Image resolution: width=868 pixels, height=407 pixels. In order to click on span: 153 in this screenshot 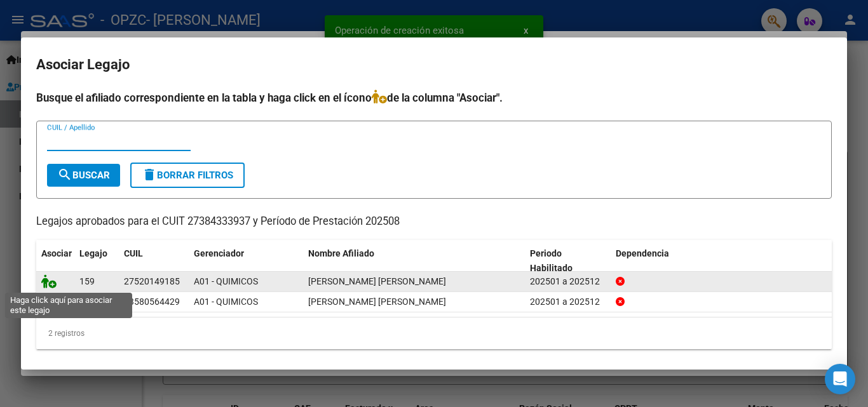, I will do `click(87, 302)`.